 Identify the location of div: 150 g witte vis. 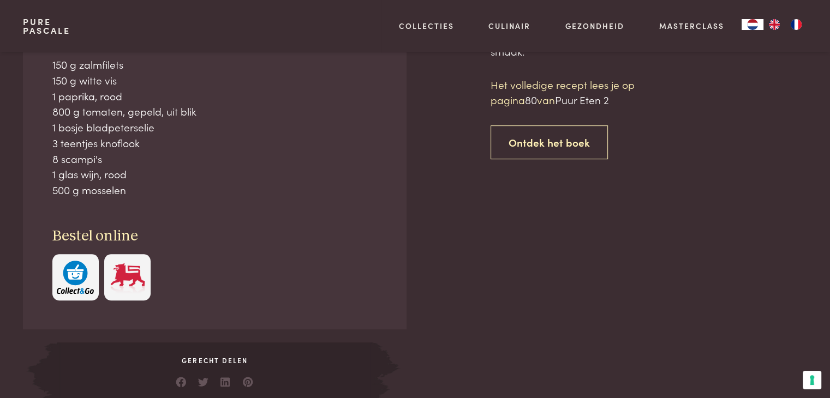
(215, 80).